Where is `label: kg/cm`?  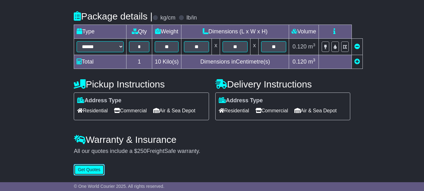
label: kg/cm is located at coordinates (168, 18).